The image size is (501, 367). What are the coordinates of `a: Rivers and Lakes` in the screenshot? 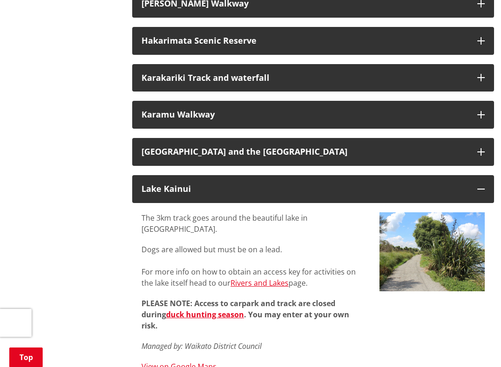 It's located at (259, 283).